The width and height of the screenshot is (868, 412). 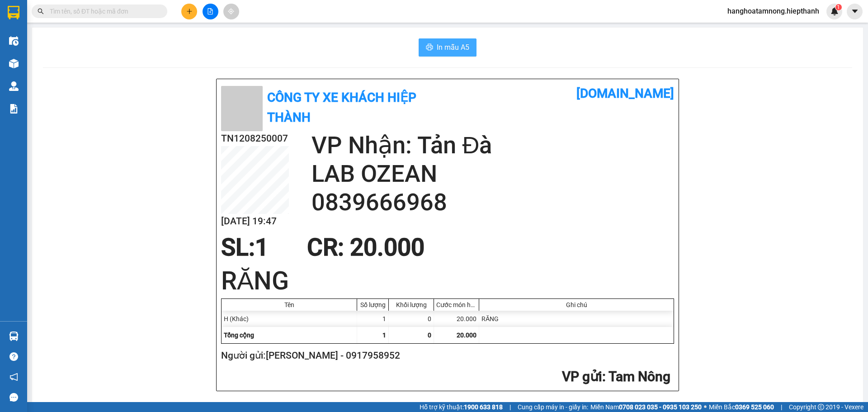 What do you see at coordinates (483, 407) in the screenshot?
I see `strong: 1900 633 818` at bounding box center [483, 407].